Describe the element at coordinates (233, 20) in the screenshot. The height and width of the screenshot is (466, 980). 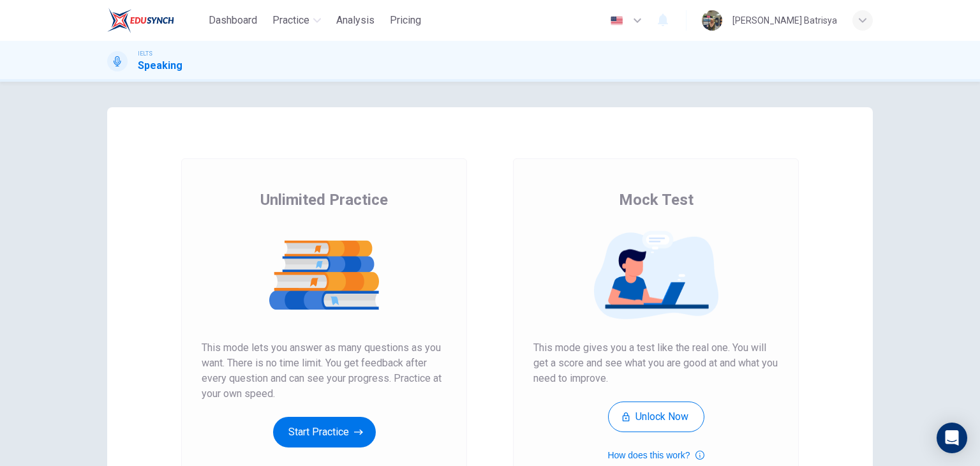
I see `span: Dashboard` at that location.